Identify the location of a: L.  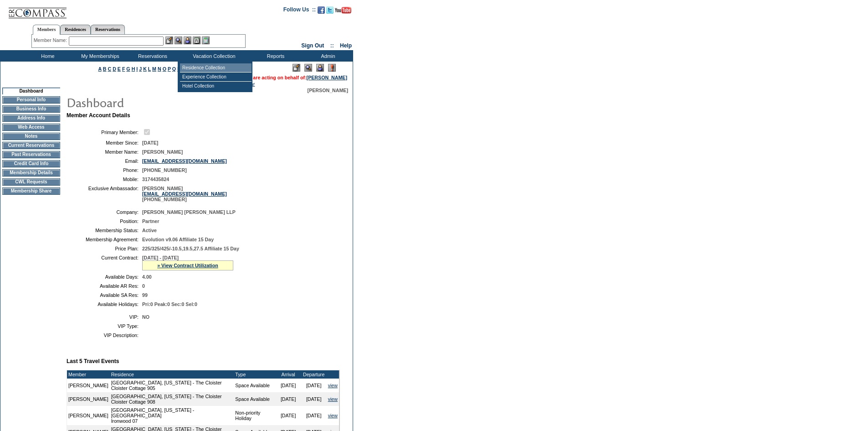
(149, 69).